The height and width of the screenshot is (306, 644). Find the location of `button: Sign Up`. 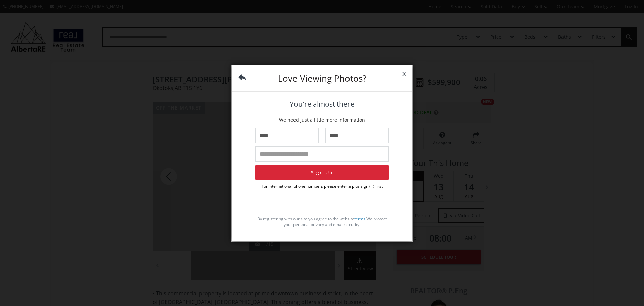

button: Sign Up is located at coordinates (322, 172).